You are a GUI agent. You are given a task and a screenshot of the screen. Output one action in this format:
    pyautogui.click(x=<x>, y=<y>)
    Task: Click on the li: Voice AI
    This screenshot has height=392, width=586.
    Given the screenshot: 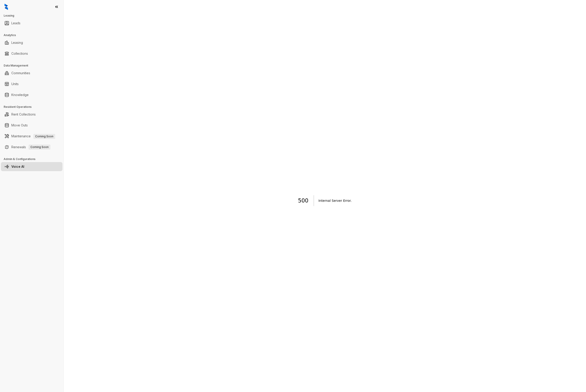 What is the action you would take?
    pyautogui.click(x=32, y=167)
    